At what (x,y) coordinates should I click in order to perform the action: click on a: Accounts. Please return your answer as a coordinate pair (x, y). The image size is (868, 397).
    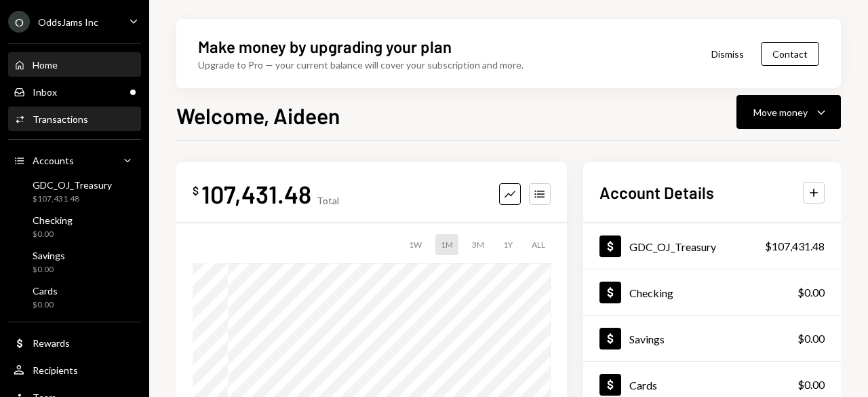
    Looking at the image, I should click on (75, 160).